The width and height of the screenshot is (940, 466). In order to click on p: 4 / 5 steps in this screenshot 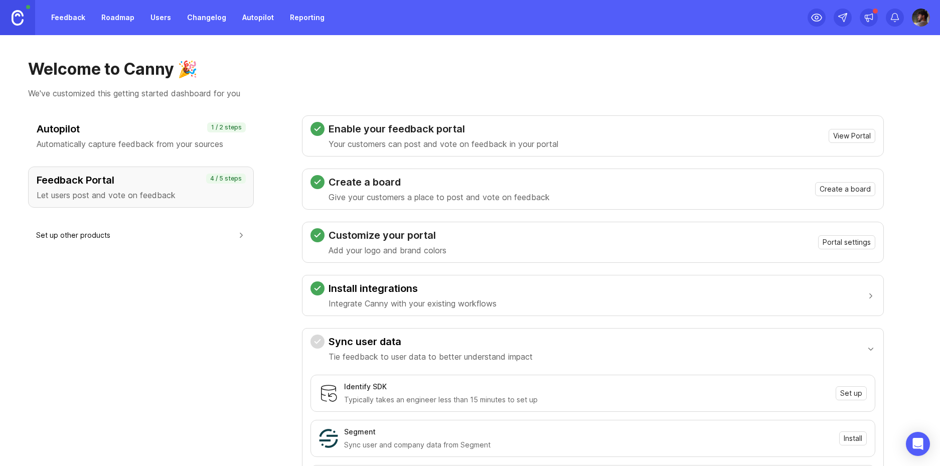, I will do `click(226, 179)`.